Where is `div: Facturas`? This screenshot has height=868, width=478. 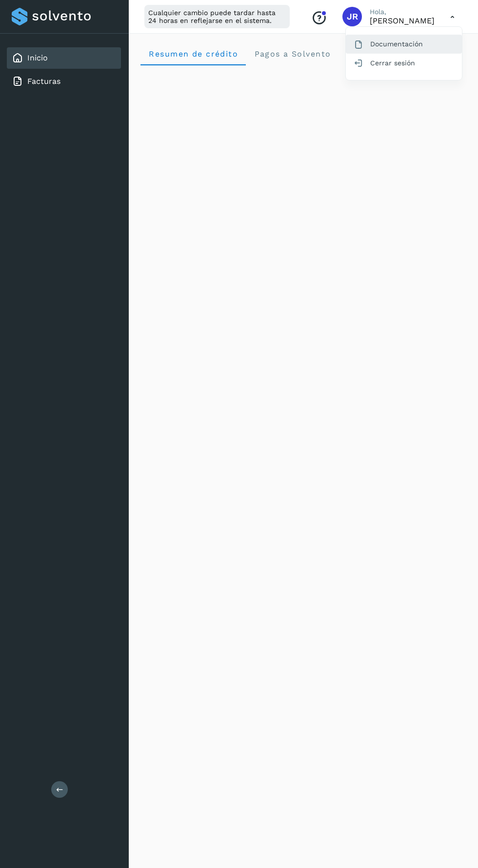
div: Facturas is located at coordinates (64, 81).